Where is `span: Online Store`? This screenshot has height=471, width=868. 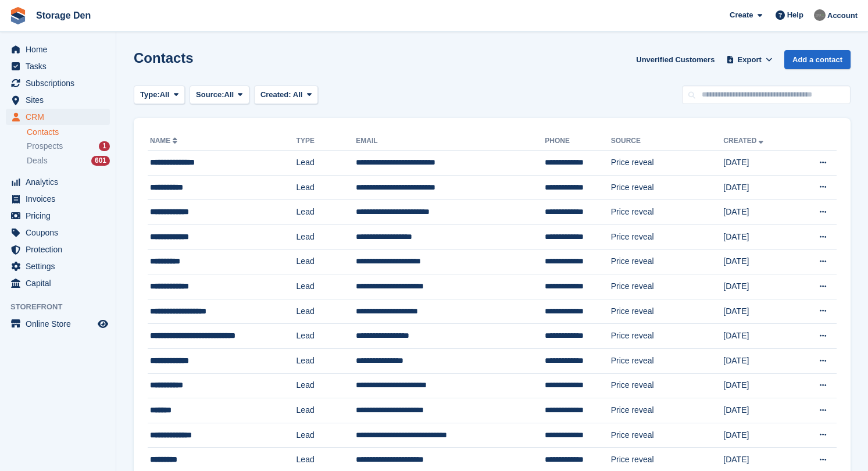
span: Online Store is located at coordinates (60, 324).